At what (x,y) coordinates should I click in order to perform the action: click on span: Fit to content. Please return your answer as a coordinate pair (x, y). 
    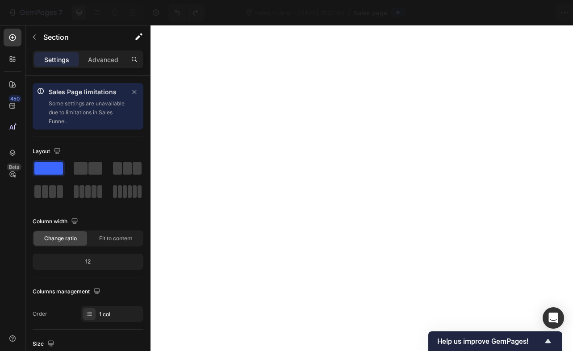
    Looking at the image, I should click on (116, 238).